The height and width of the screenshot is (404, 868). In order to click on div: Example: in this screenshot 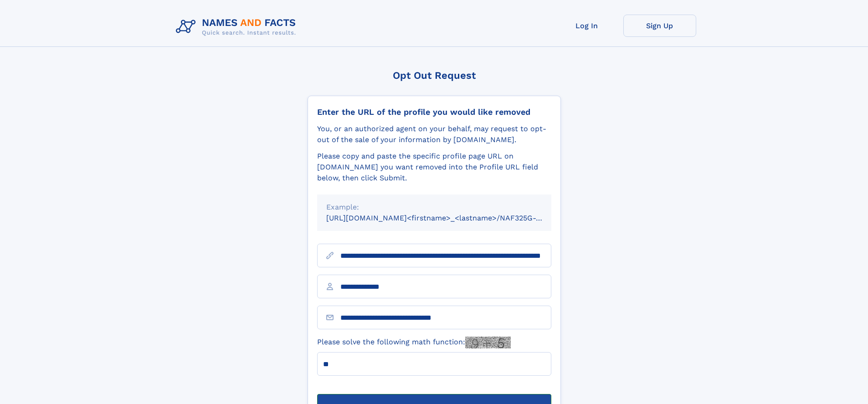, I will do `click(434, 208)`.